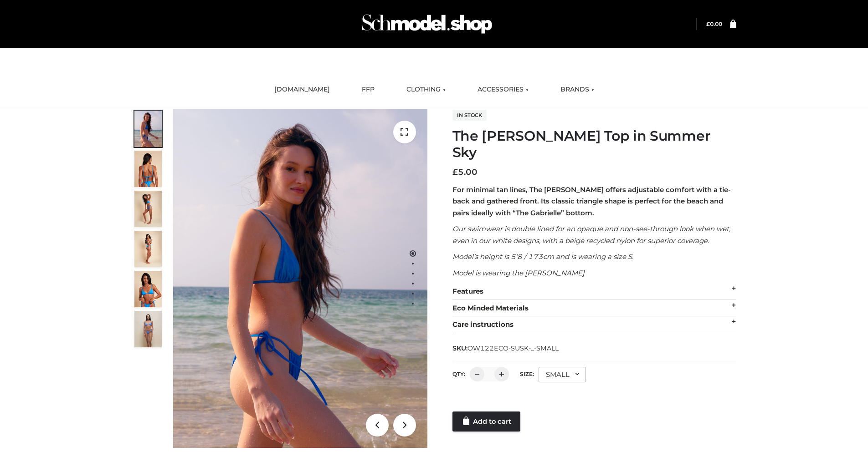 This screenshot has height=452, width=868. Describe the element at coordinates (486, 422) in the screenshot. I see `a: Add to cart` at that location.